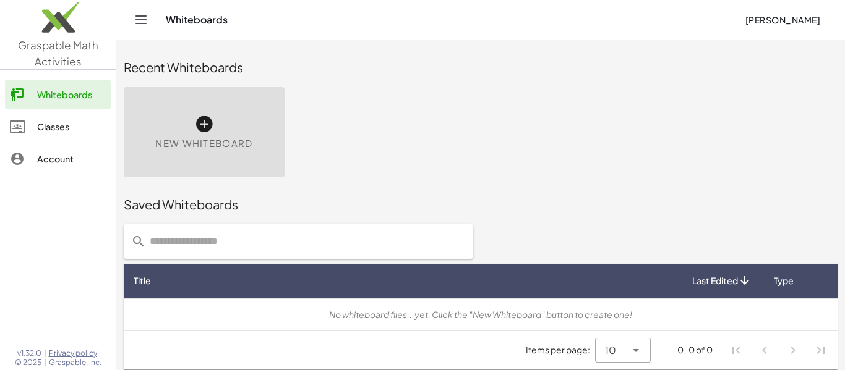 This screenshot has width=845, height=370. I want to click on span: v1.32.0, so click(29, 354).